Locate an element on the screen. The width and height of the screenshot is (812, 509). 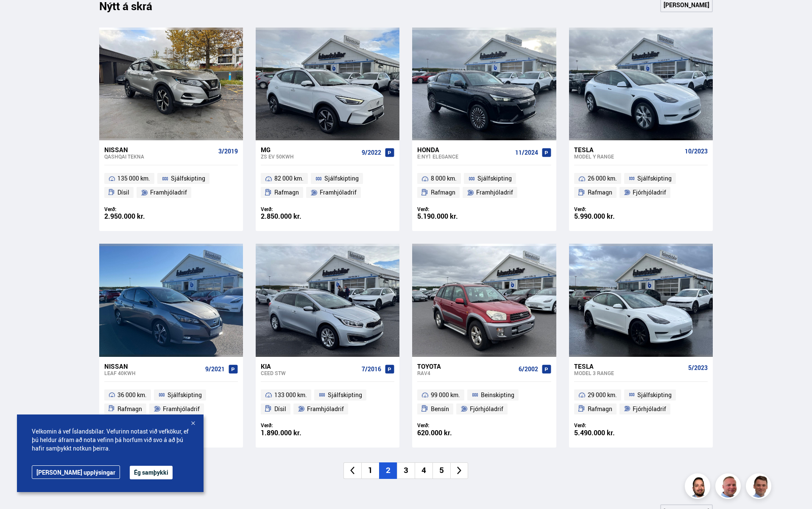
span: Bensín is located at coordinates (440, 409).